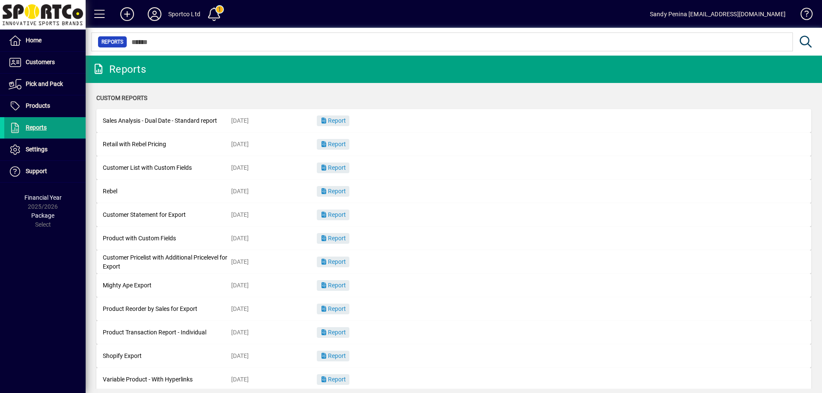  What do you see at coordinates (167, 332) in the screenshot?
I see `div: Product Transaction Report - Individual` at bounding box center [167, 332].